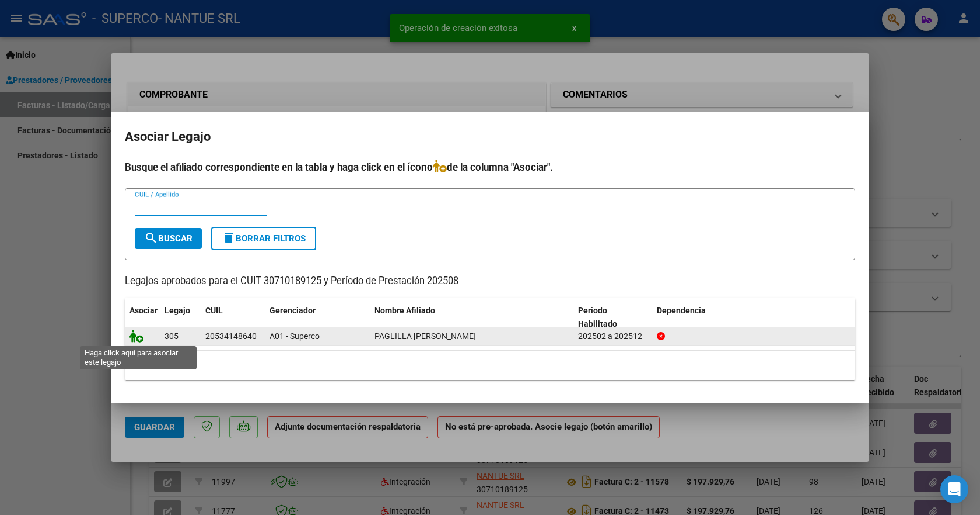  I want to click on button: Buscar, so click(168, 239).